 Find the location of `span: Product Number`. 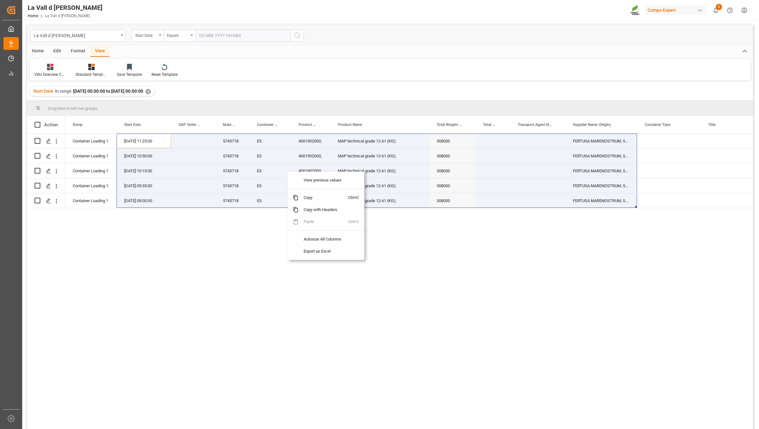

span: Product Number is located at coordinates (308, 125).